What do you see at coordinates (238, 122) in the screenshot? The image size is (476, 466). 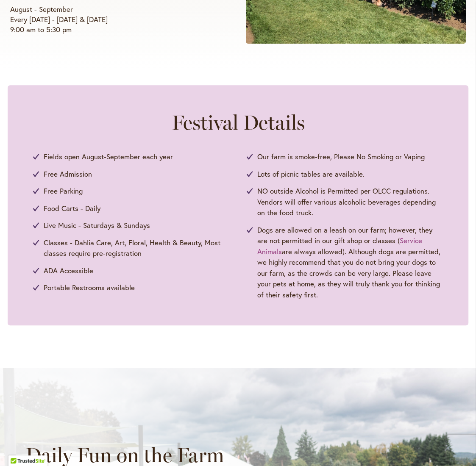 I see `h2: Festival Details` at bounding box center [238, 122].